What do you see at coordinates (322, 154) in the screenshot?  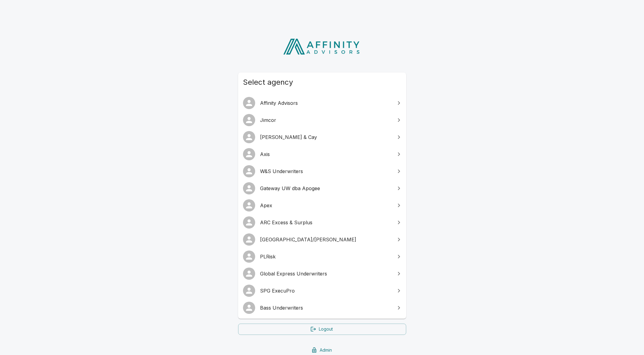 I see `a: Axis` at bounding box center [322, 154].